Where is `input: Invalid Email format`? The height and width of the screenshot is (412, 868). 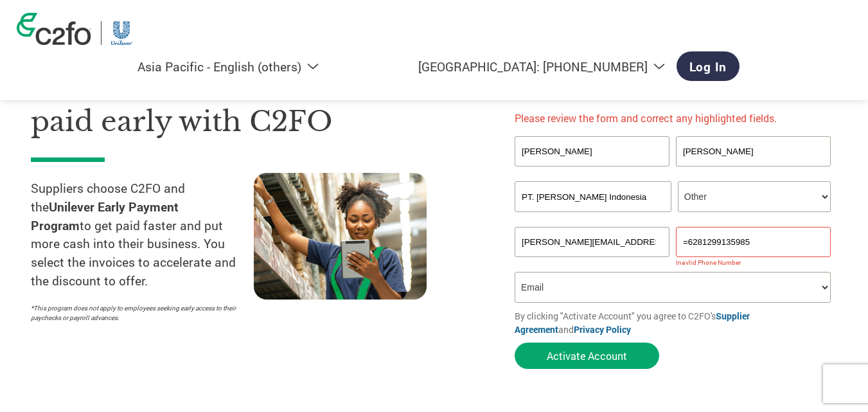 input: Invalid Email format is located at coordinates (592, 242).